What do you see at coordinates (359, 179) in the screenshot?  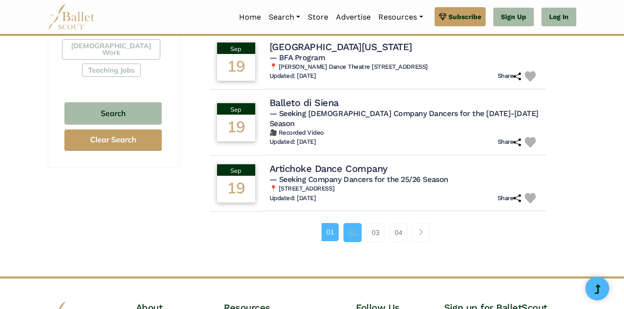 I see `span: — Seeking Company Dancers for the 25/26 Season` at bounding box center [359, 179].